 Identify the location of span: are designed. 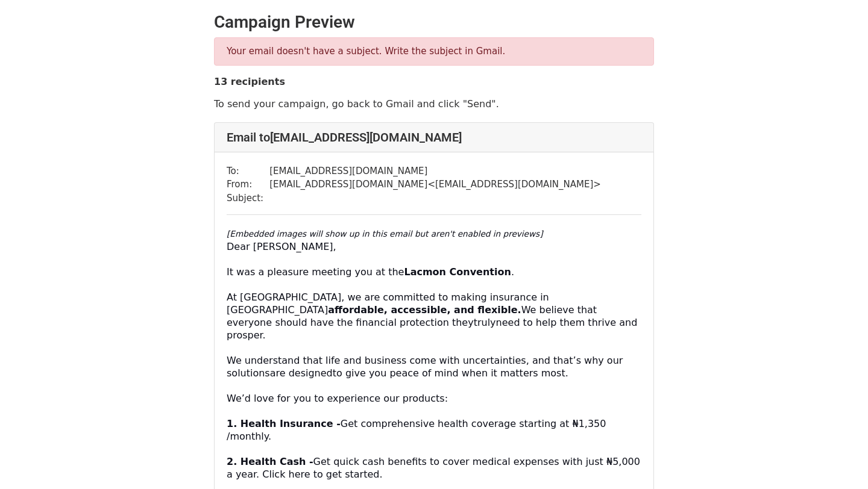
(302, 373).